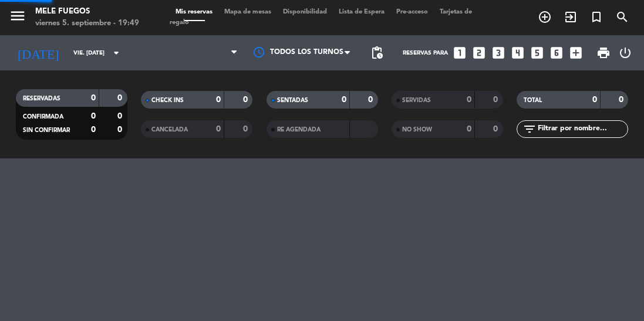 This screenshot has width=644, height=321. What do you see at coordinates (362, 12) in the screenshot?
I see `span: Lista de Espera` at bounding box center [362, 12].